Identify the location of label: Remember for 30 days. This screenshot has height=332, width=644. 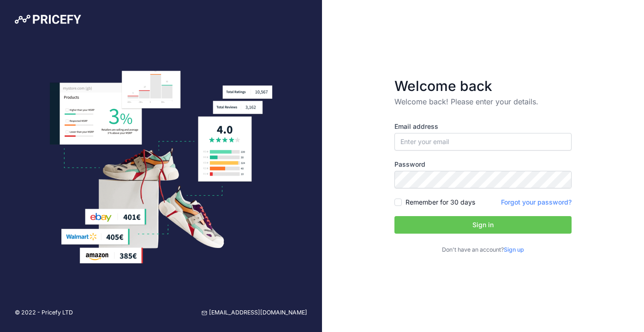
(440, 202).